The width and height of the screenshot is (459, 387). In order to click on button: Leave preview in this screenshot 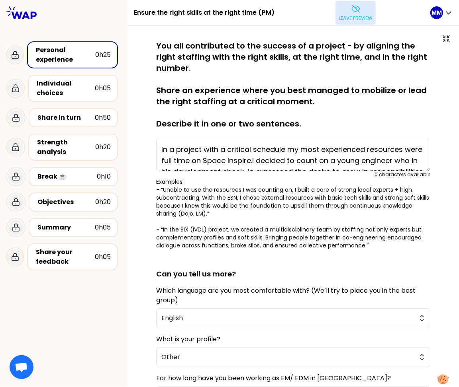, I will do `click(355, 13)`.